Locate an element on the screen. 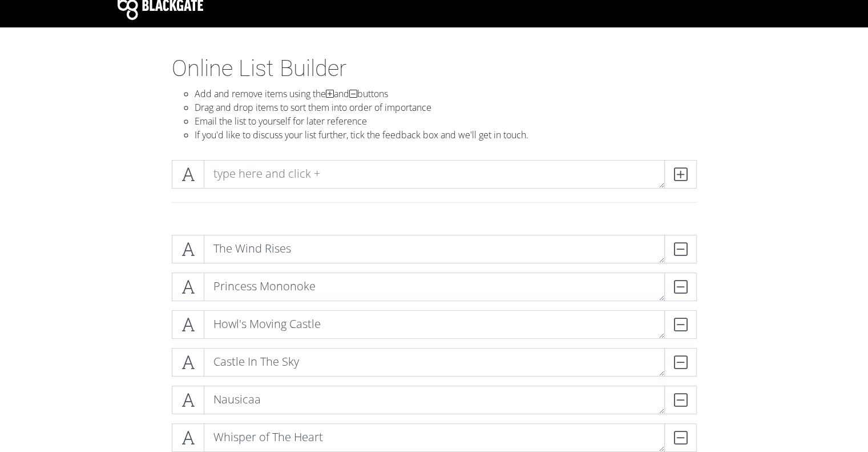 The width and height of the screenshot is (868, 452). li: Email the list to yourself for later reference is located at coordinates (446, 121).